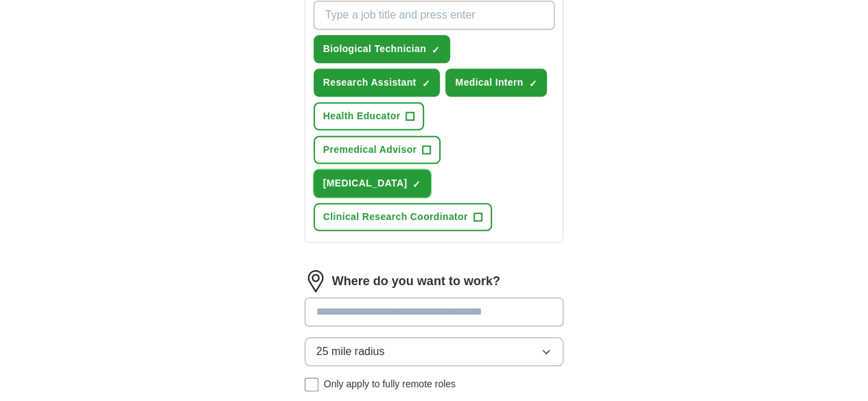 The image size is (868, 401). I want to click on button: Biological Technician✓, so click(381, 49).